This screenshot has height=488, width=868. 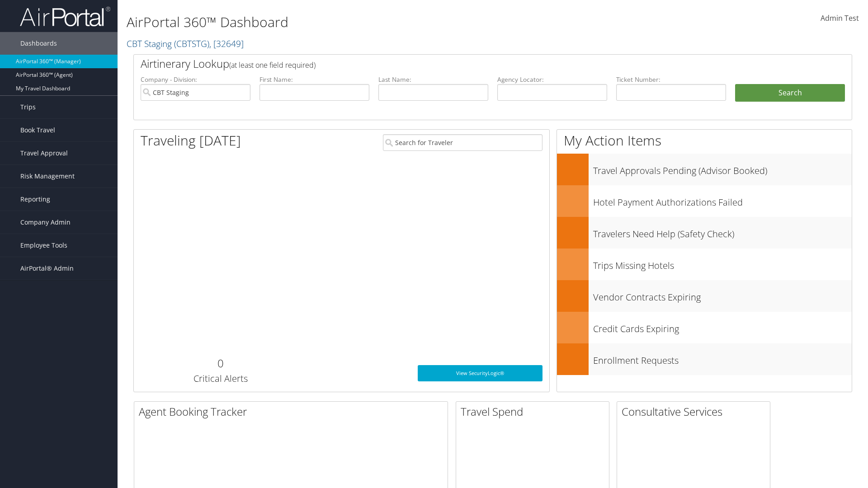 What do you see at coordinates (192, 43) in the screenshot?
I see `span: ( CBTSTG )` at bounding box center [192, 43].